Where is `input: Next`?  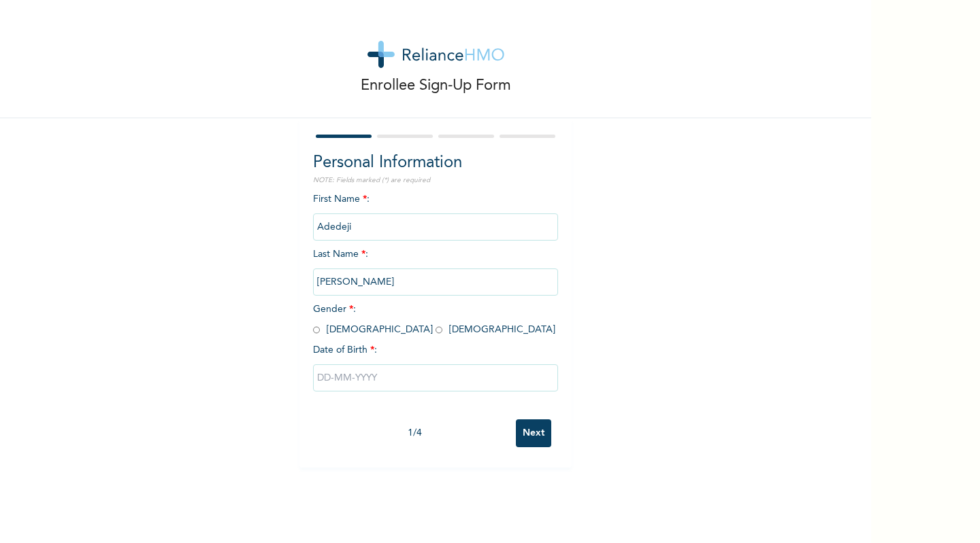
input: Next is located at coordinates (534, 433).